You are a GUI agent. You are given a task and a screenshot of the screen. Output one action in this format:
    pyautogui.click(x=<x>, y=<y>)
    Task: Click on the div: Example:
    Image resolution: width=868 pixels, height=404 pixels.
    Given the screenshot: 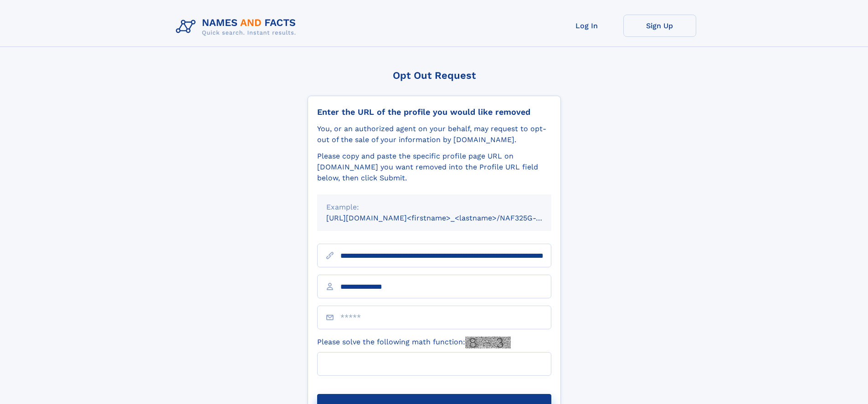 What is the action you would take?
    pyautogui.click(x=434, y=207)
    